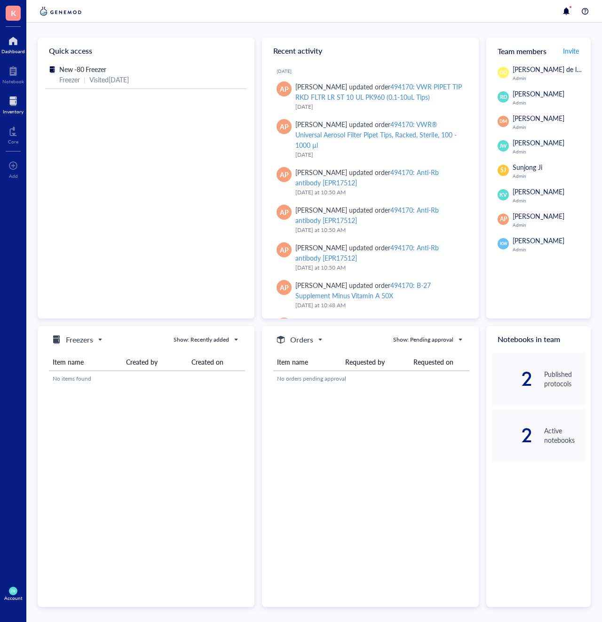 Image resolution: width=602 pixels, height=622 pixels. Describe the element at coordinates (571, 51) in the screenshot. I see `button: Invite` at that location.